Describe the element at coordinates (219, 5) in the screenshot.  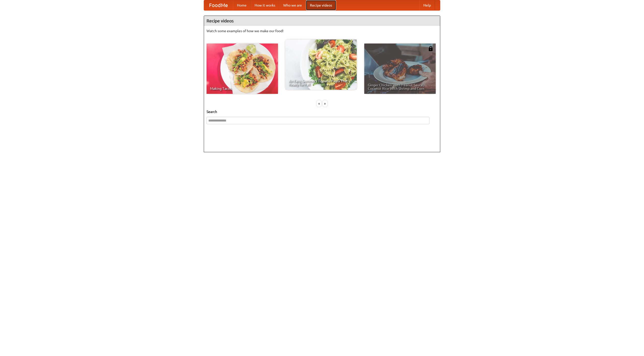
I see `a: FoodMe` at that location.